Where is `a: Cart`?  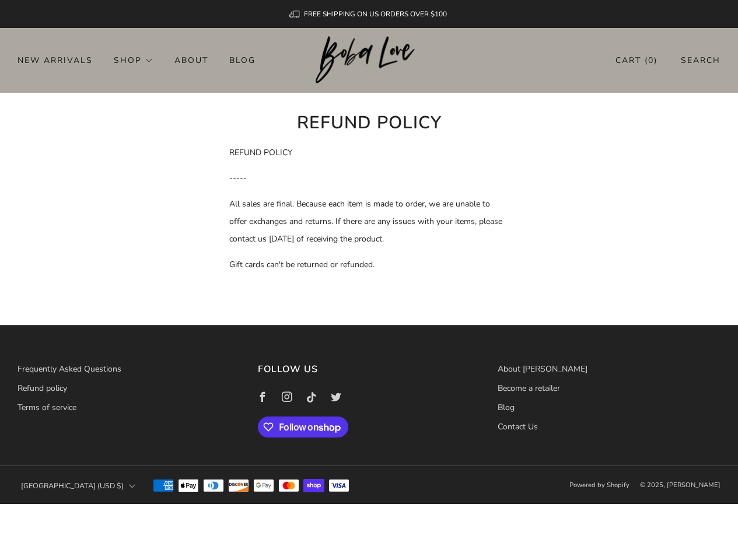
a: Cart is located at coordinates (636, 60).